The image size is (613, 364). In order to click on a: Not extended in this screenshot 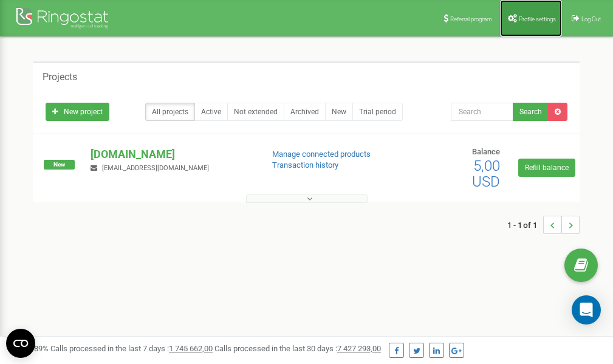, I will do `click(256, 112)`.